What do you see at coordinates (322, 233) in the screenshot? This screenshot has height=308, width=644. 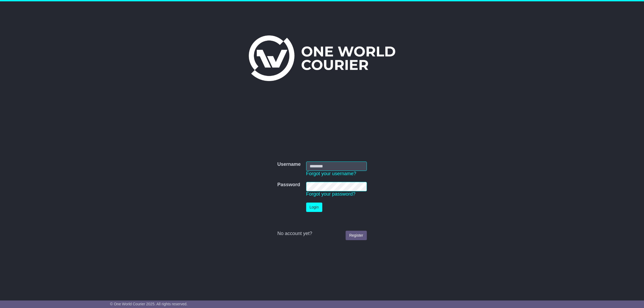 I see `div: No account yet?` at bounding box center [322, 233].